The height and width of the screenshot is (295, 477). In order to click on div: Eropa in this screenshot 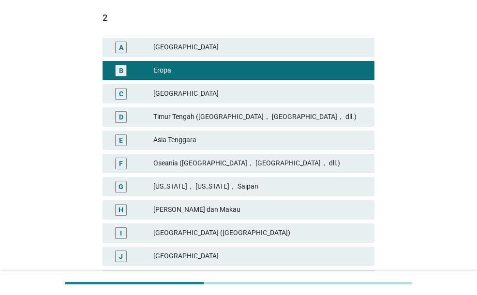, I will do `click(260, 71)`.